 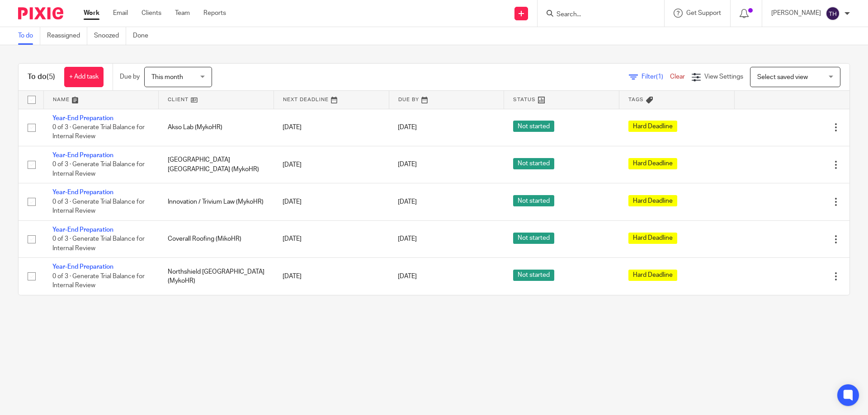 I want to click on a: Done, so click(x=144, y=36).